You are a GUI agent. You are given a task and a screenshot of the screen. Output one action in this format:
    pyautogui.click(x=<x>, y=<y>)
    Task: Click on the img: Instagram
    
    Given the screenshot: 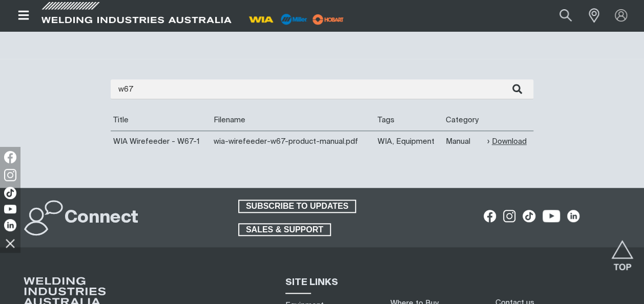 What is the action you would take?
    pyautogui.click(x=10, y=175)
    